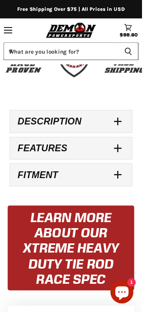 The width and height of the screenshot is (148, 325). What do you see at coordinates (74, 183) in the screenshot?
I see `h4: Fitment` at bounding box center [74, 183].